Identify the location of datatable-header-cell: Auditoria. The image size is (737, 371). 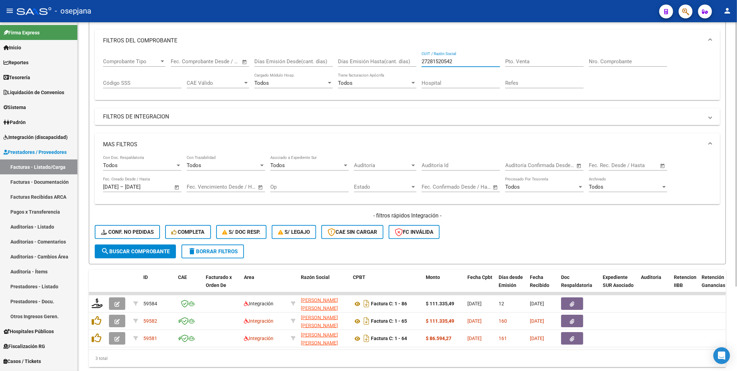
(654, 285).